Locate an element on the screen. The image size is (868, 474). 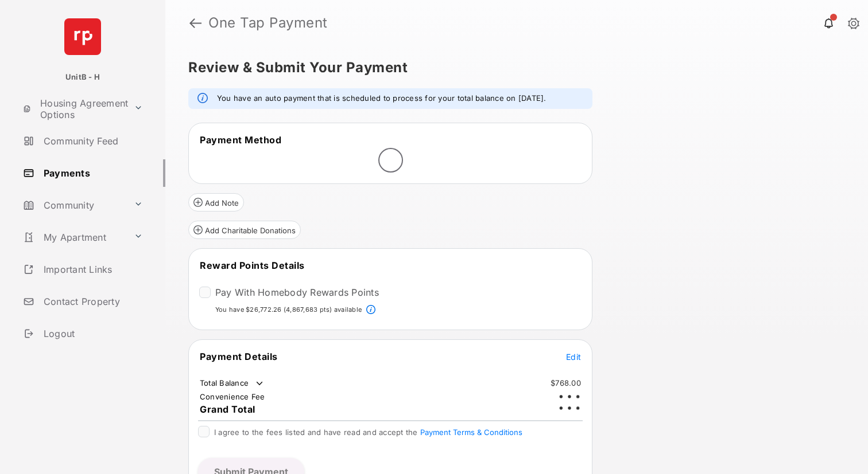
a: Community is located at coordinates (74, 205).